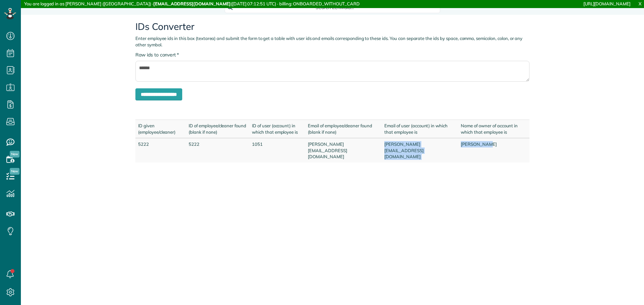 The image size is (644, 305). I want to click on td: ID given (employee/cleaner), so click(160, 129).